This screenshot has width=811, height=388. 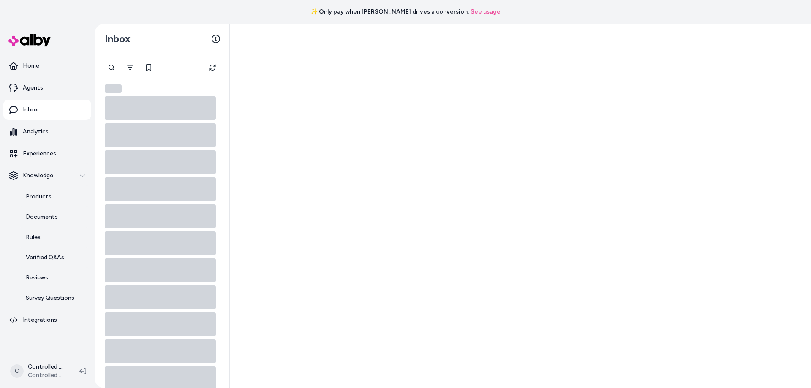 What do you see at coordinates (54, 258) in the screenshot?
I see `a: Verified Q&As` at bounding box center [54, 258].